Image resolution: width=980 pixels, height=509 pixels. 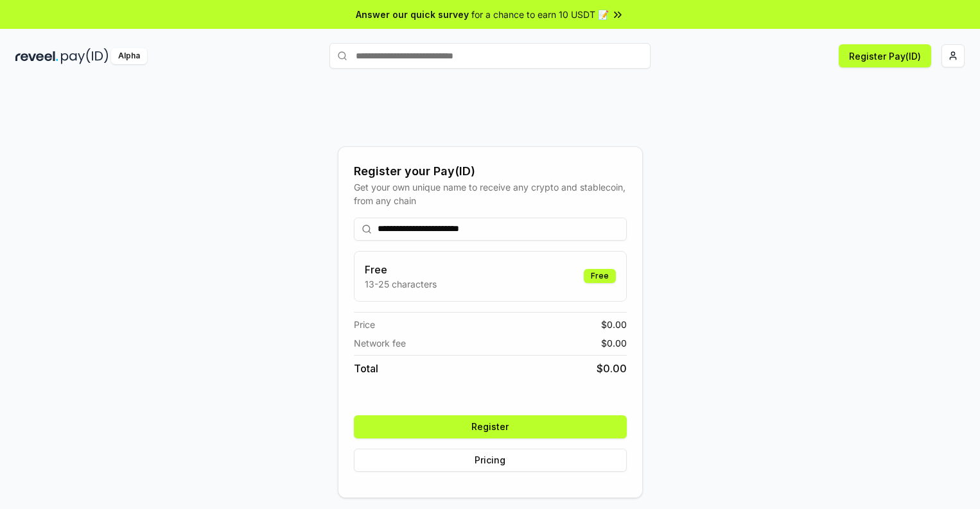 I want to click on p: 13-25 characters, so click(x=401, y=284).